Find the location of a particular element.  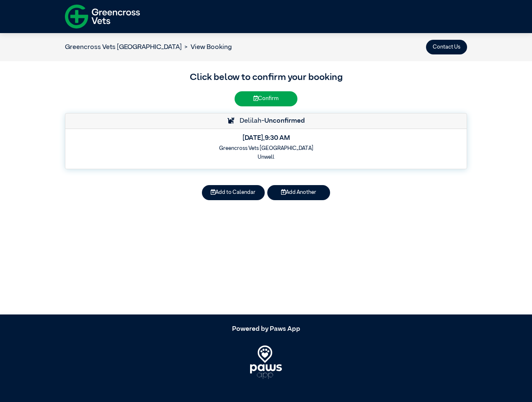

button: Confirm is located at coordinates (266, 99).